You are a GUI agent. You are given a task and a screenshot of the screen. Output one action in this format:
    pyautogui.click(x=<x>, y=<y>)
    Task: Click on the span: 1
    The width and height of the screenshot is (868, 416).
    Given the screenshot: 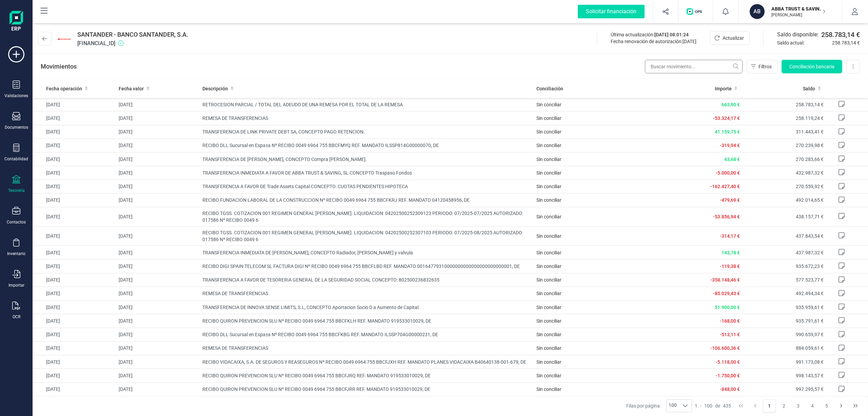 What is the action you would take?
    pyautogui.click(x=696, y=406)
    